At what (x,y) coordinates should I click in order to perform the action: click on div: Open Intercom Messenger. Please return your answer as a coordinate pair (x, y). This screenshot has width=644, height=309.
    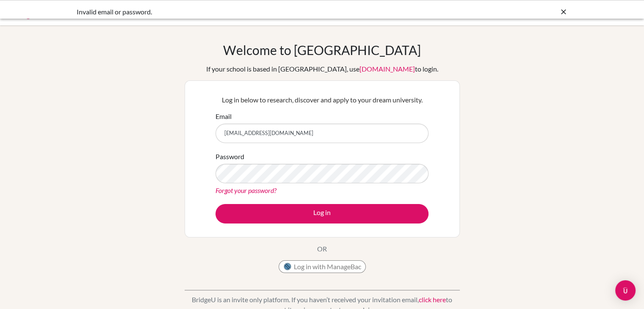
    Looking at the image, I should click on (625, 290).